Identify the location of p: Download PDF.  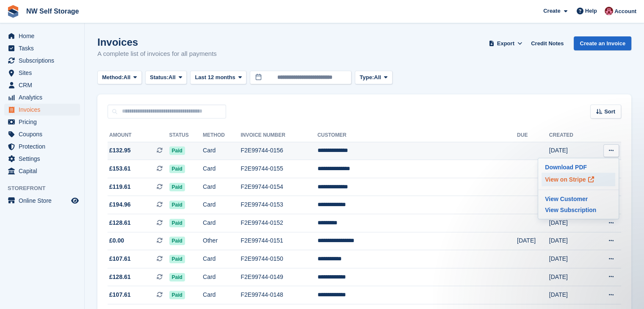
(578, 167).